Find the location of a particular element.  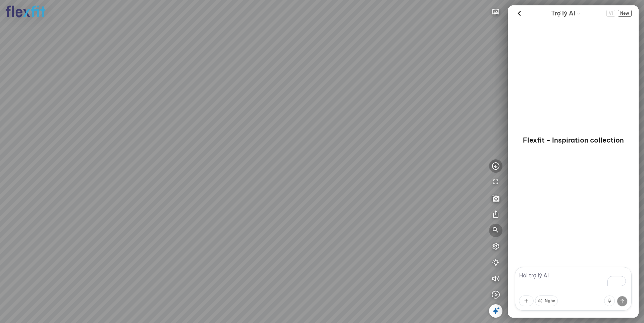

span: Trợ lý AI is located at coordinates (563, 13).